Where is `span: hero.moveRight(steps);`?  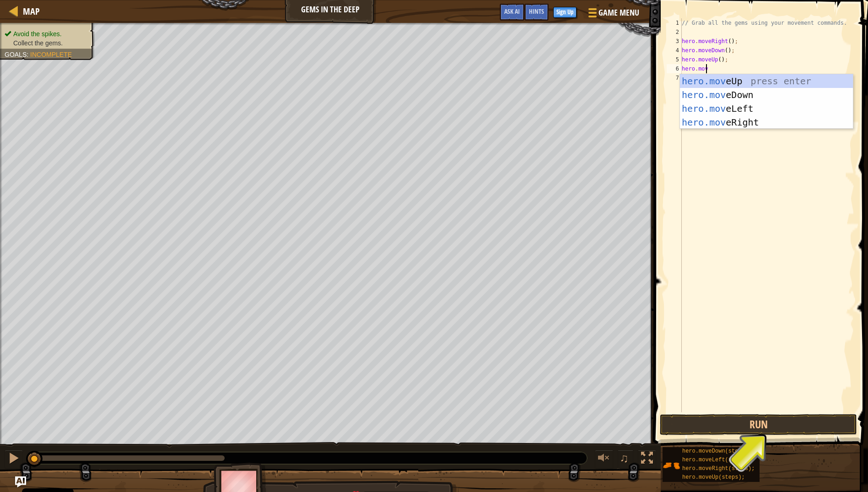 span: hero.moveRight(steps); is located at coordinates (718, 468).